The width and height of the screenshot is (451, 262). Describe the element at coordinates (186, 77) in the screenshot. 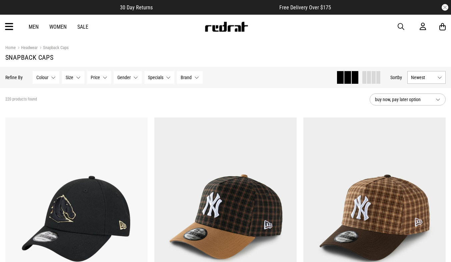

I see `span: Brand` at that location.